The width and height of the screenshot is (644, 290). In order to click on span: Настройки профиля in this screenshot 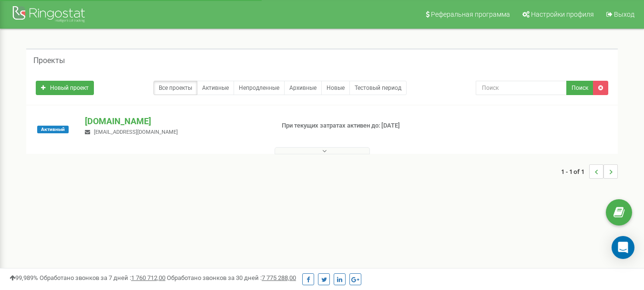, I will do `click(563, 14)`.